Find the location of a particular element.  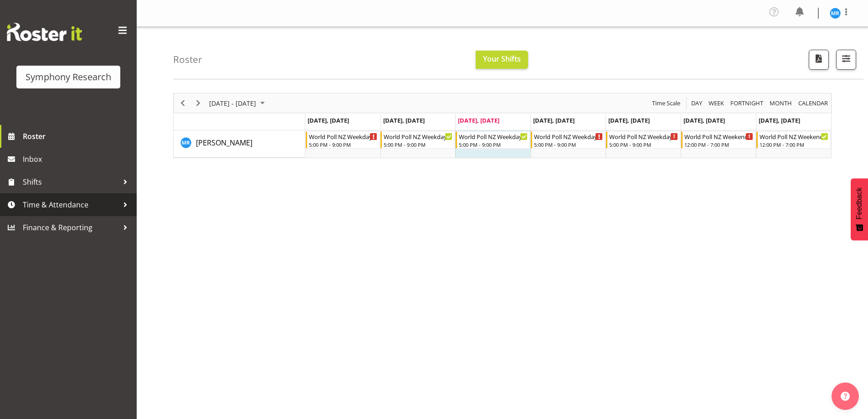

h4: Roster is located at coordinates (188, 59).